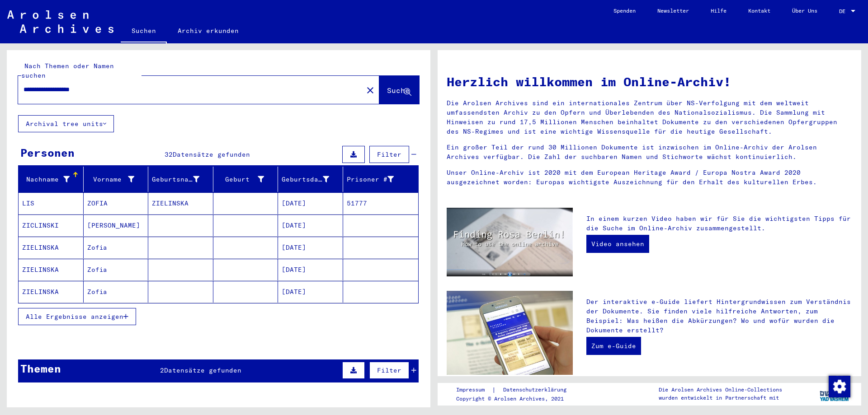 The height and width of the screenshot is (415, 868). I want to click on img: Zustimmung ändern, so click(839, 386).